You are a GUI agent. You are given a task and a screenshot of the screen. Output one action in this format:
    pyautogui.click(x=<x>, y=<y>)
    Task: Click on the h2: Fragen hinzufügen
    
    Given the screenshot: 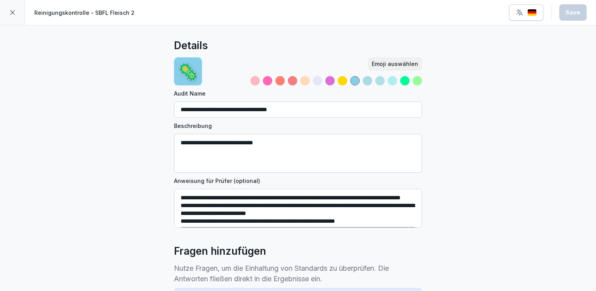 What is the action you would take?
    pyautogui.click(x=220, y=251)
    